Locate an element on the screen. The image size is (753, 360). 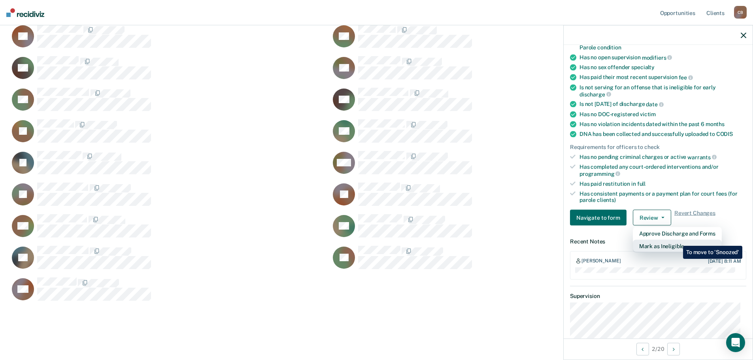
span: CODIS is located at coordinates (725, 134).